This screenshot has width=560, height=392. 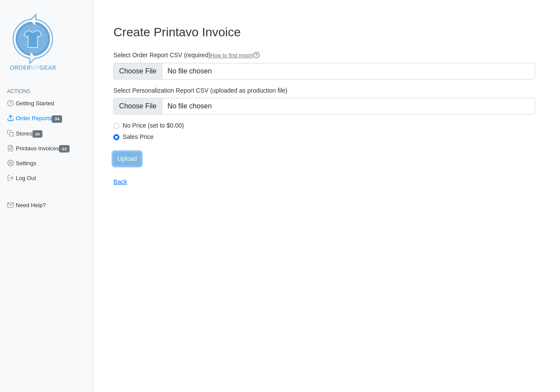 I want to click on label: No Price (set to $0.00), so click(x=328, y=126).